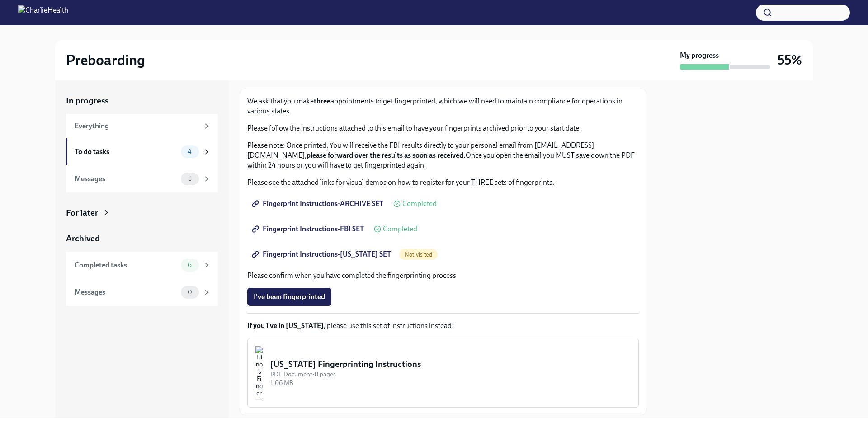 The height and width of the screenshot is (427, 868). I want to click on p: Please see the attached links for visual demos on how to register for your THREE sets of fingerpr..., so click(443, 183).